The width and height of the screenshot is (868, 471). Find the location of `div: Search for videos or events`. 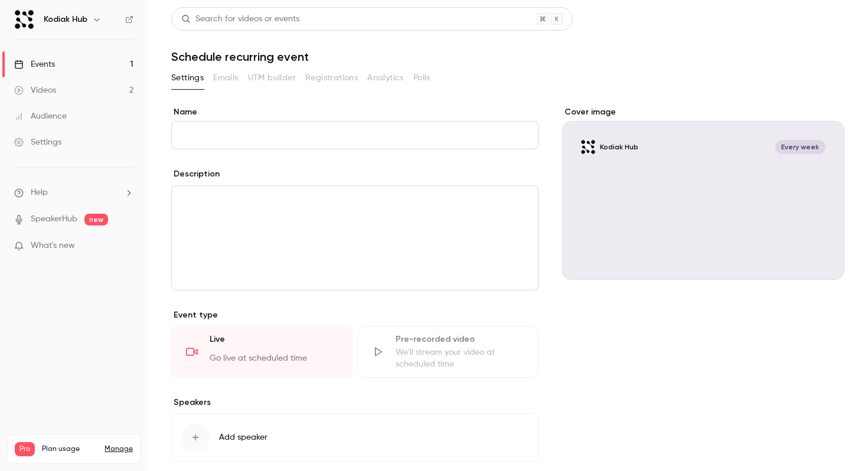

div: Search for videos or events is located at coordinates (240, 19).